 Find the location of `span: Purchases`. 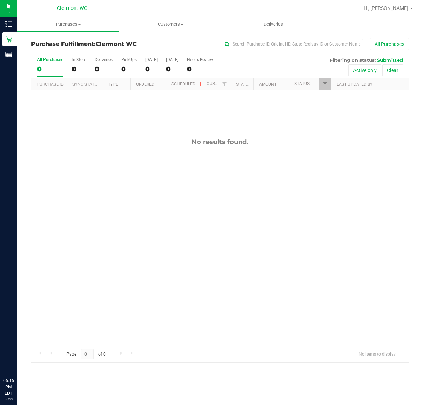

span: Purchases is located at coordinates (68, 24).